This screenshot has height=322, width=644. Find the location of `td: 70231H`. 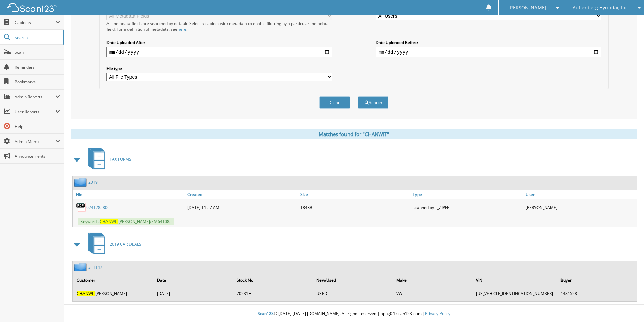

td: 70231H is located at coordinates (273, 293).